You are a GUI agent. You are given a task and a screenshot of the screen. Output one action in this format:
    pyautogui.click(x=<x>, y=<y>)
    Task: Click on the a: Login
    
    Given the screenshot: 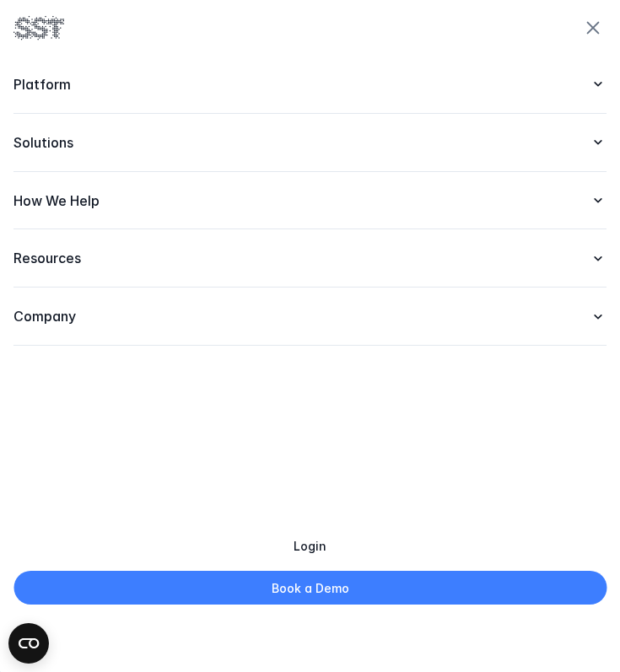 What is the action you would take?
    pyautogui.click(x=310, y=546)
    